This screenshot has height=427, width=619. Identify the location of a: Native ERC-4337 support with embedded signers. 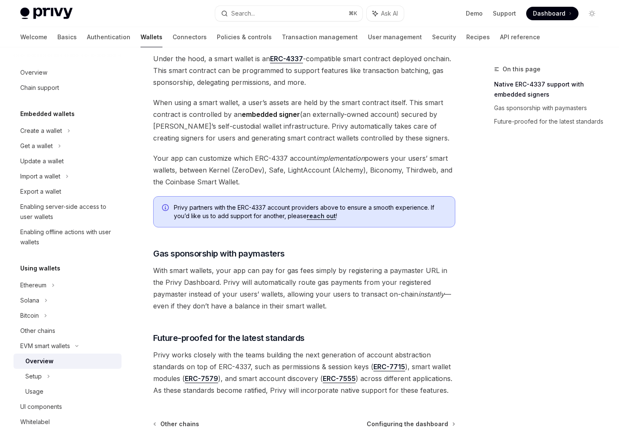
(550, 89).